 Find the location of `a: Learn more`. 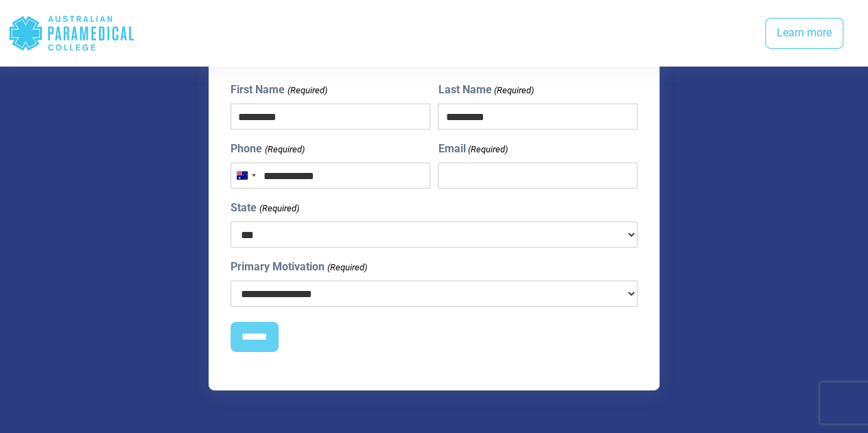

a: Learn more is located at coordinates (804, 34).